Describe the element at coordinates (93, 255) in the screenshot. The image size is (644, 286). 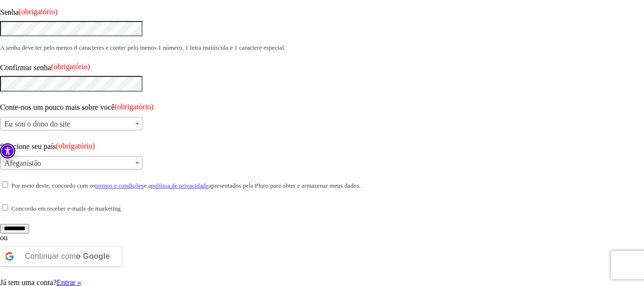
I see `font: o Google` at that location.